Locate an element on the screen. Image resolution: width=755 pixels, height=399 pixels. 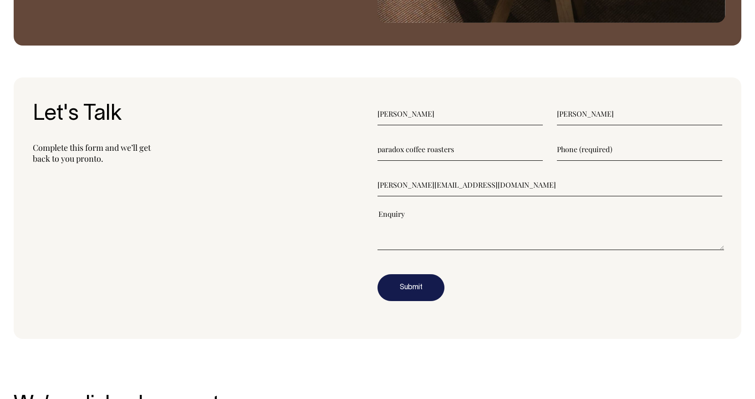
input: Phone (required) is located at coordinates (639, 149).